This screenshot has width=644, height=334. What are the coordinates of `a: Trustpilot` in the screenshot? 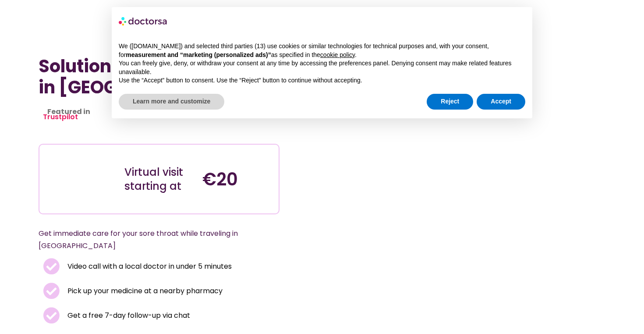 It's located at (61, 117).